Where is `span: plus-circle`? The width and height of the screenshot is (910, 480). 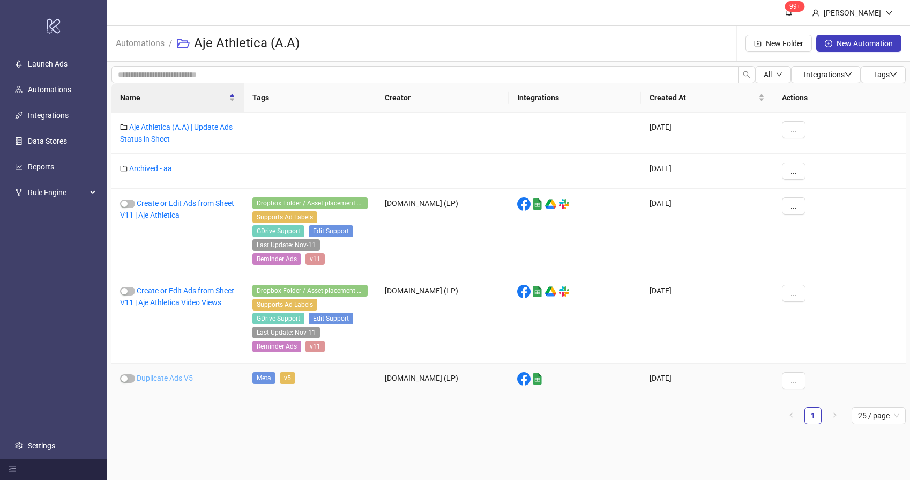 span: plus-circle is located at coordinates (828, 43).